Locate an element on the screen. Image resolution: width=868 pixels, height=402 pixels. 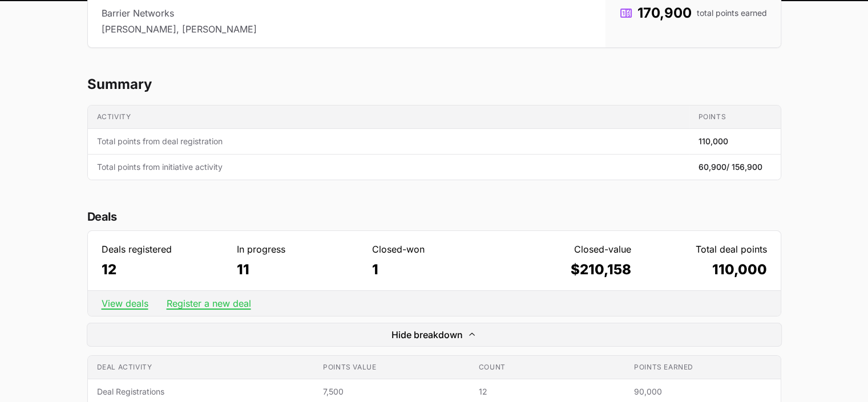
h2: Summary is located at coordinates (434, 84).